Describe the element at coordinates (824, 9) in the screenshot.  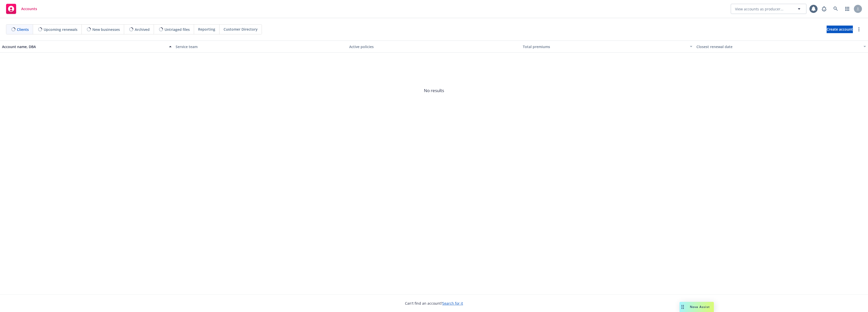
I see `a: Report a Bug` at that location.